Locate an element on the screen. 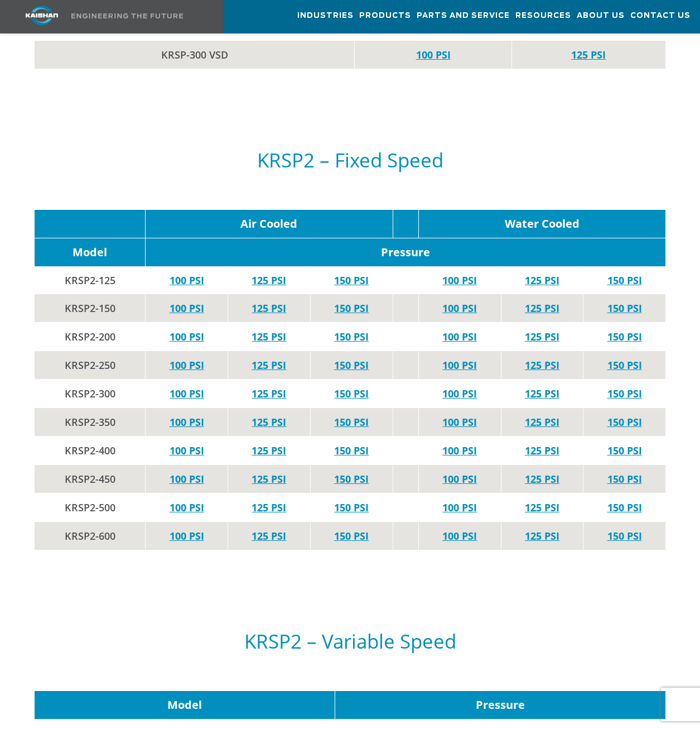 This screenshot has height=729, width=700. td: KRSP2-350 is located at coordinates (90, 422).